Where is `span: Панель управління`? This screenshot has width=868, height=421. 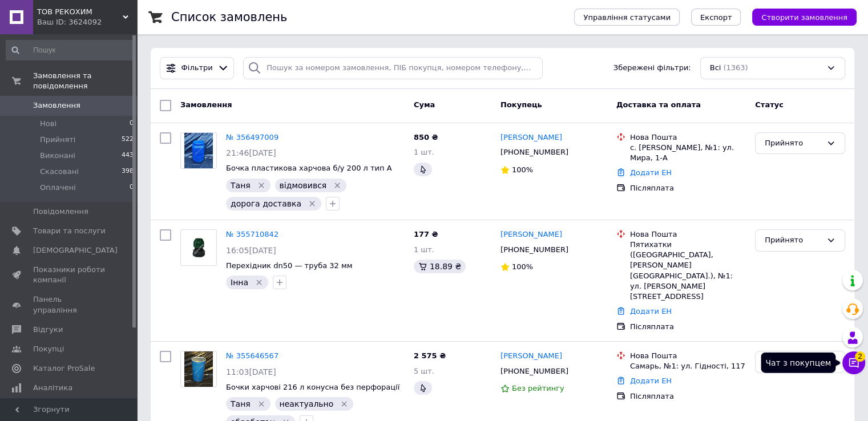 span: Панель управління is located at coordinates (69, 305).